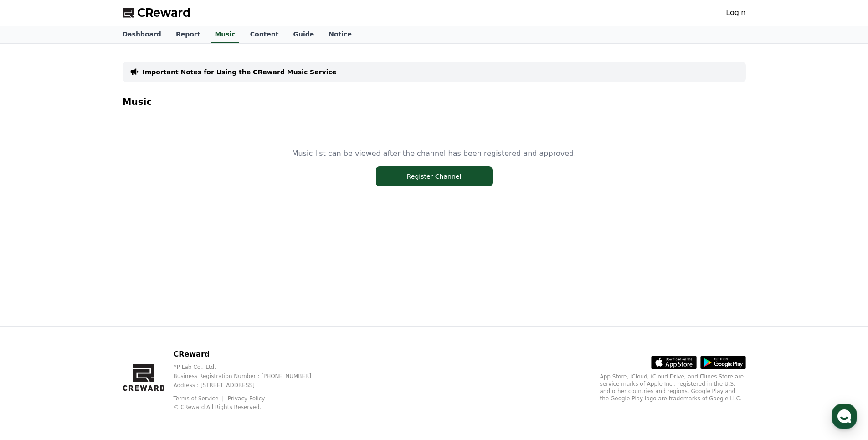  I want to click on span: CReward, so click(164, 13).